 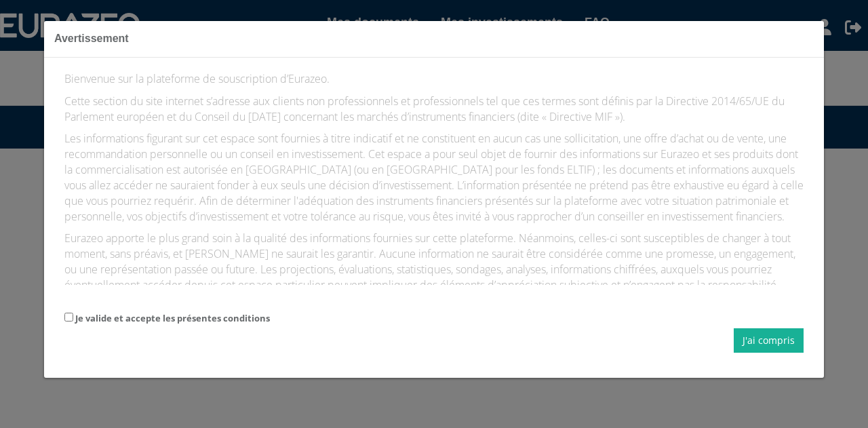 I want to click on button: J'ai compris, so click(x=768, y=340).